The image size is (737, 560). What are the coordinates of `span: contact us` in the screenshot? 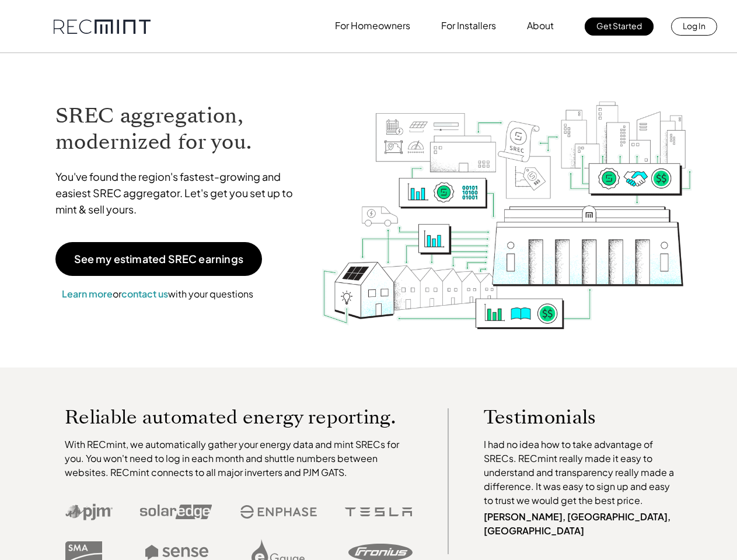 It's located at (145, 293).